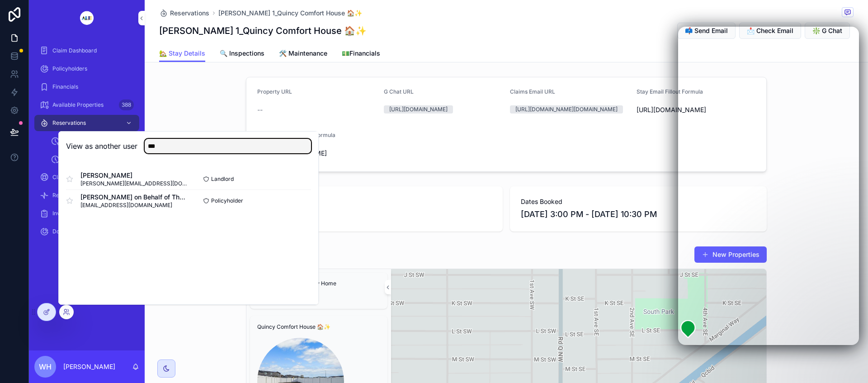 The width and height of the screenshot is (868, 383). What do you see at coordinates (92, 141) in the screenshot?
I see `a: Pending Stays` at bounding box center [92, 141].